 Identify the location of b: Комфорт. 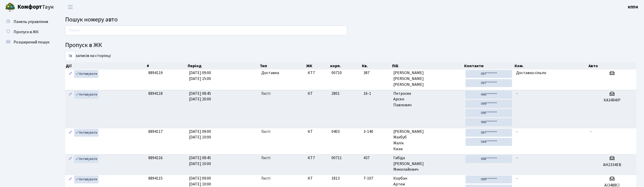
(30, 7).